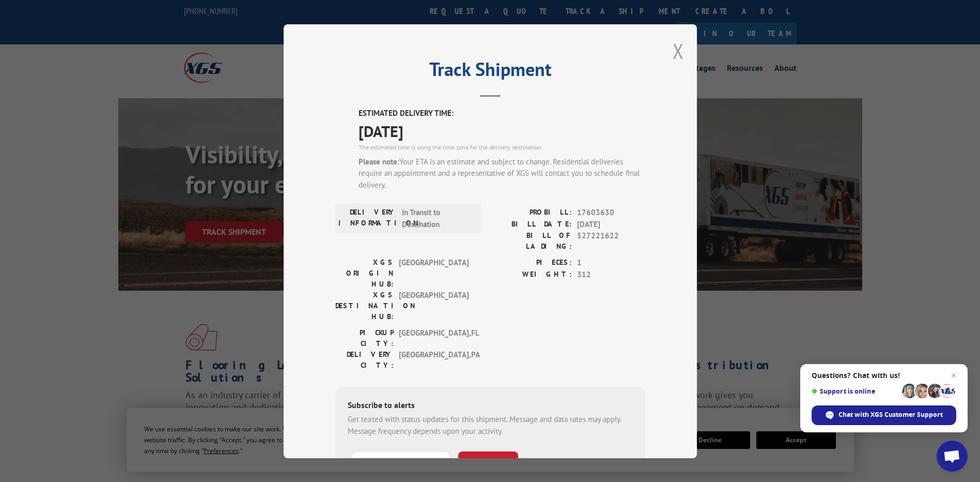 The image size is (980, 482). I want to click on label: PIECES:, so click(531, 262).